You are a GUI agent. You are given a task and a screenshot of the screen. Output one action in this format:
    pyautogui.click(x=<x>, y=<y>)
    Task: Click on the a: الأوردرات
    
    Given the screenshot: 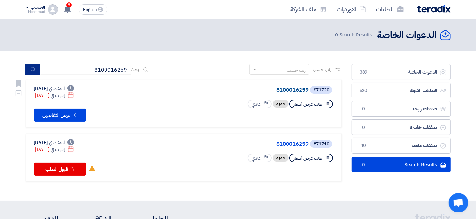 What is the action you would take?
    pyautogui.click(x=352, y=9)
    